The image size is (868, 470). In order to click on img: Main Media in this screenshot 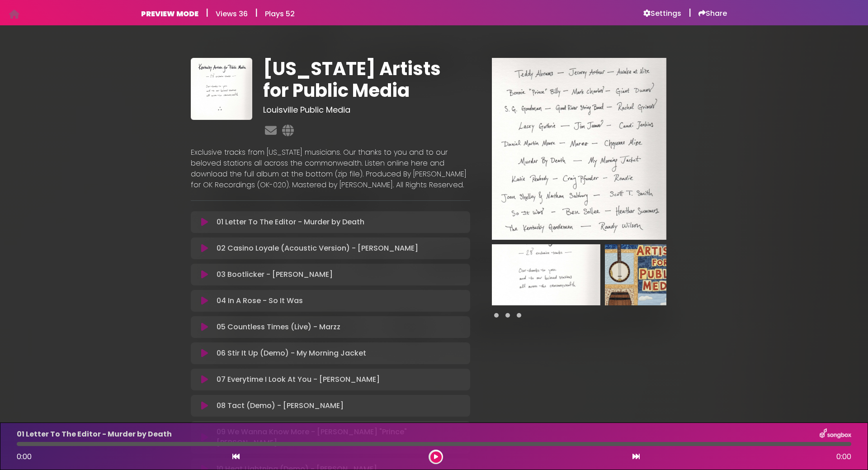, I will do `click(580, 148)`.